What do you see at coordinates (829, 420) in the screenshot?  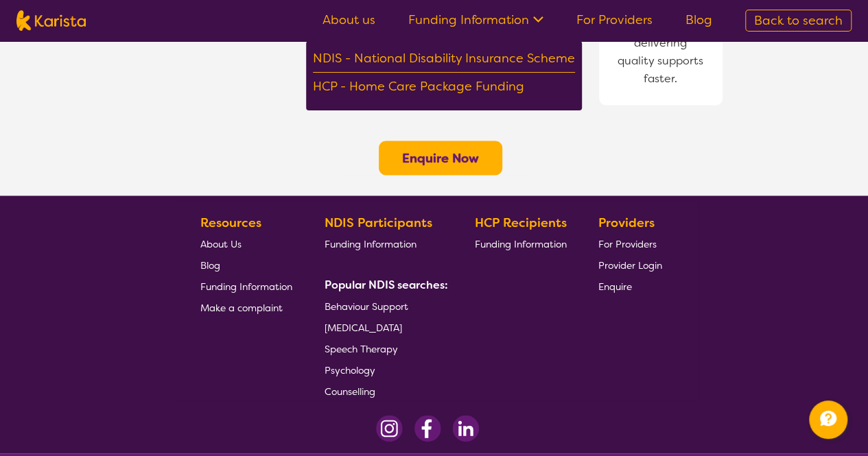 I see `button: Channel Menu` at bounding box center [829, 420].